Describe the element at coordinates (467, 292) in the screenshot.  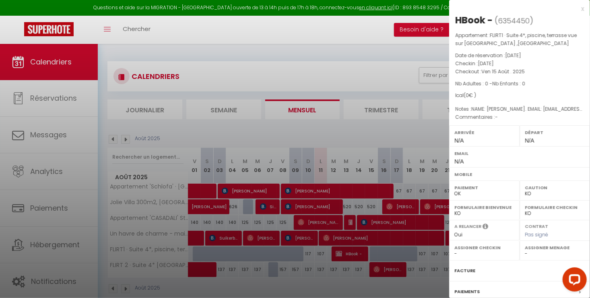
I see `label: Paiements` at that location.